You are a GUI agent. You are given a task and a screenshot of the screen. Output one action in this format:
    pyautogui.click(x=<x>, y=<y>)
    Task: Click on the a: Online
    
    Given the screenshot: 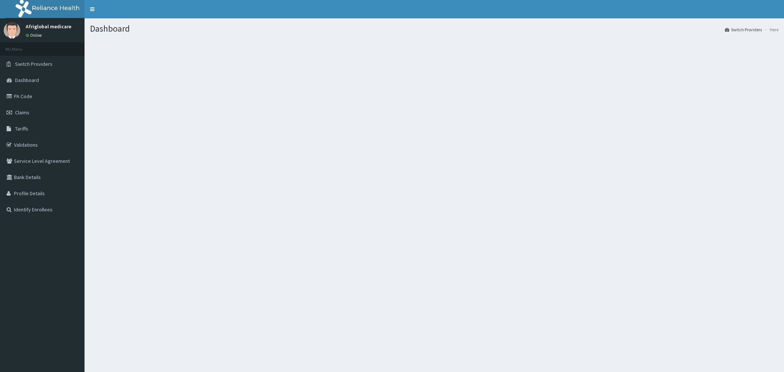 What is the action you would take?
    pyautogui.click(x=35, y=35)
    